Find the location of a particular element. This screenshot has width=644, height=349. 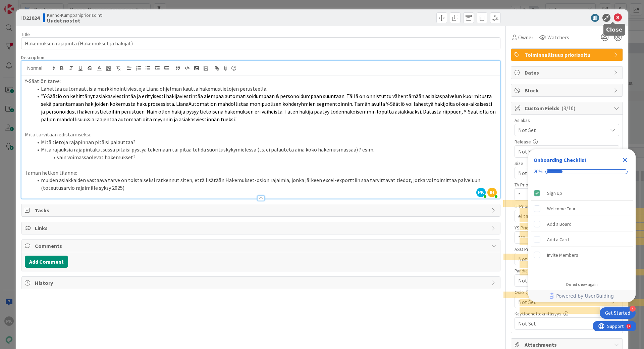

div: Close Checklist is located at coordinates (625, 160).